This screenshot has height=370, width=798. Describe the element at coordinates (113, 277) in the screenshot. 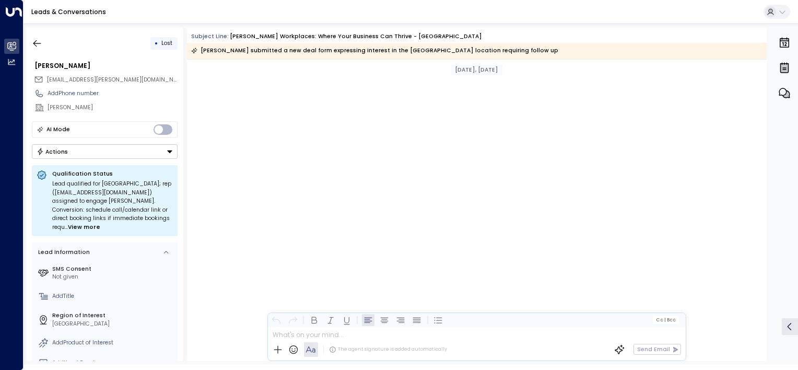

I see `div: Not given` at that location.